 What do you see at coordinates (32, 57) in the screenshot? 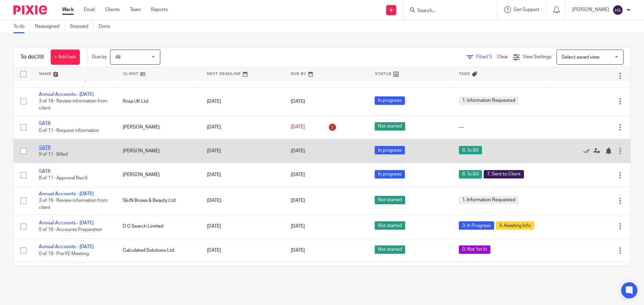
I see `h1: To do` at bounding box center [32, 57].